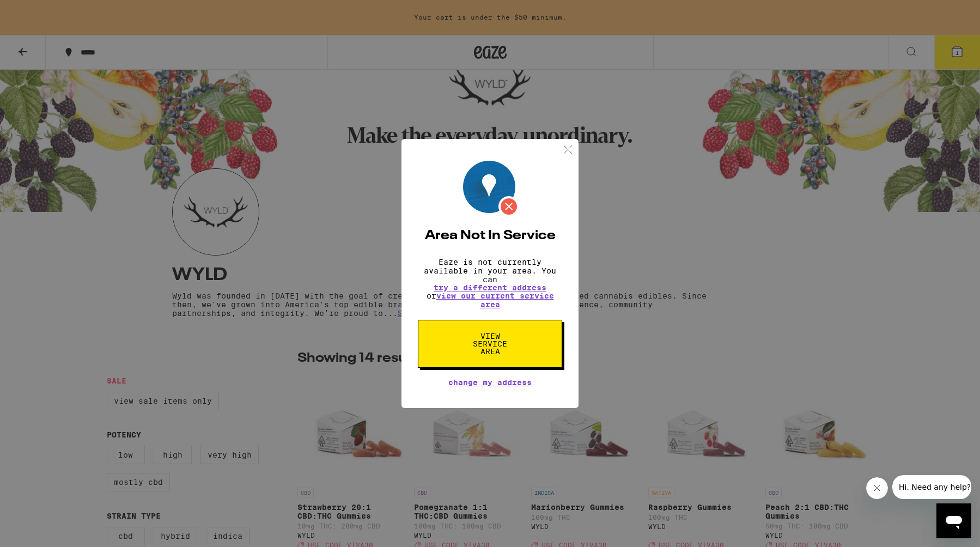  I want to click on h2: Area Not In Service, so click(490, 236).